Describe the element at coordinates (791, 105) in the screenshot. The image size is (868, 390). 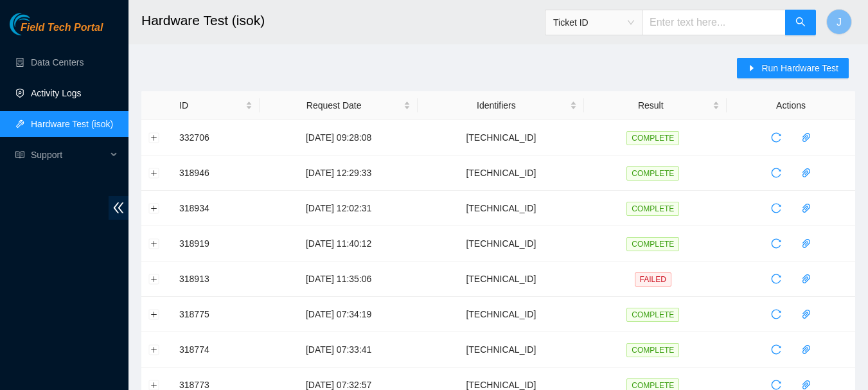
I see `th: Actions` at that location.